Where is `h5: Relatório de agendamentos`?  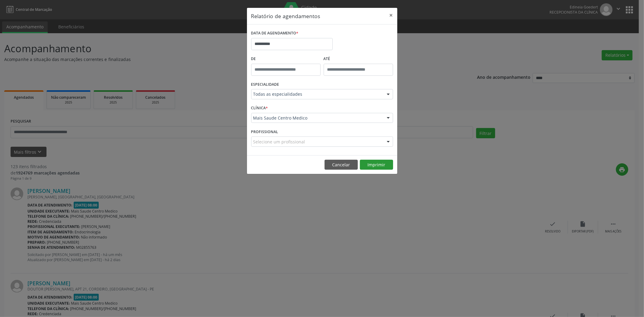
h5: Relatório de agendamentos is located at coordinates (286, 16).